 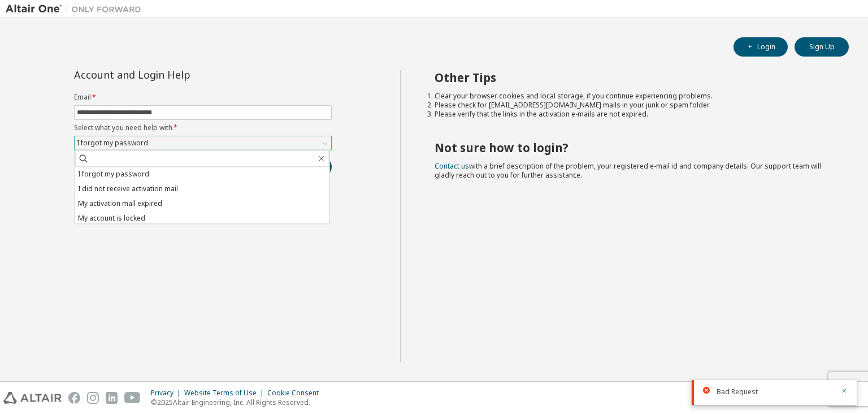 What do you see at coordinates (226, 393) in the screenshot?
I see `div: Website Terms of Use` at bounding box center [226, 393].